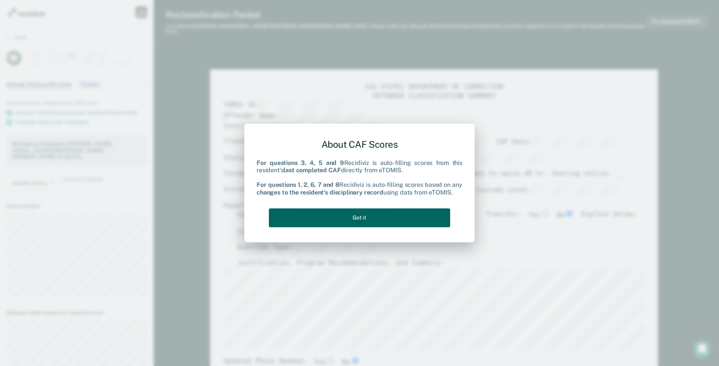  What do you see at coordinates (359, 218) in the screenshot?
I see `button: Got it` at bounding box center [359, 218].